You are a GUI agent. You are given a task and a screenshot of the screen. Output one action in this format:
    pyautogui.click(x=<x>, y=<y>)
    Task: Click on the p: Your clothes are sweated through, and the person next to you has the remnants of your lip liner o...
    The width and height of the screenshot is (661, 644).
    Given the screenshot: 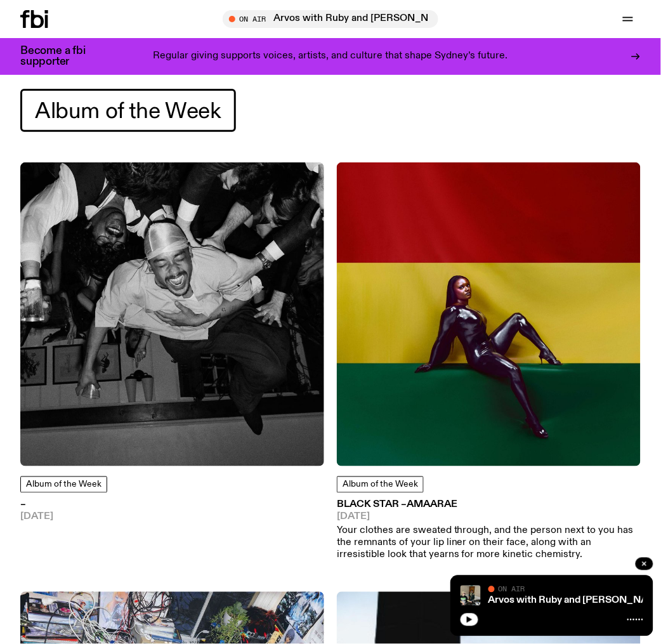 What is the action you would take?
    pyautogui.click(x=488, y=543)
    